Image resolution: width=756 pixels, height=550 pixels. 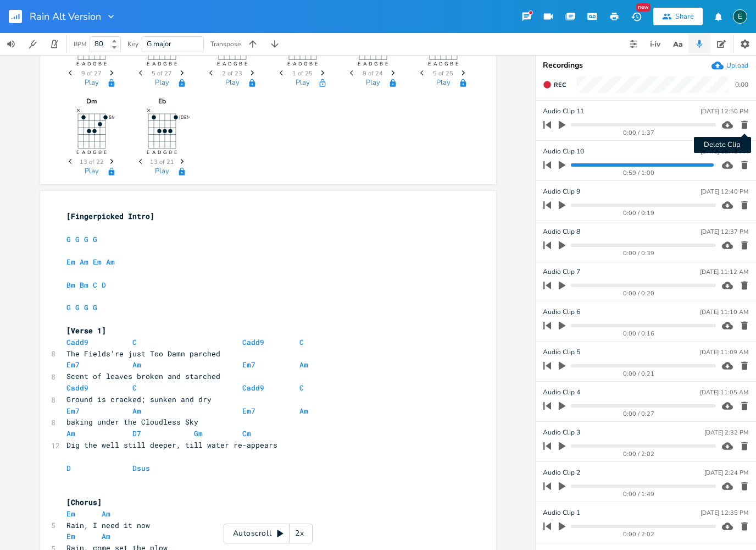 What do you see at coordinates (740, 17) in the screenshot?
I see `div: easlakson` at bounding box center [740, 17].